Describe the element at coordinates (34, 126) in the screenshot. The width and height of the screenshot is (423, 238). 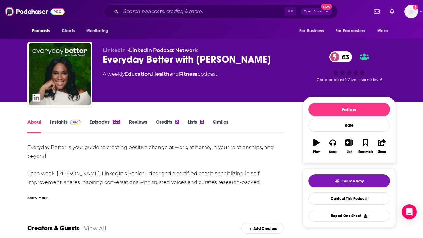
I see `a: About` at that location.